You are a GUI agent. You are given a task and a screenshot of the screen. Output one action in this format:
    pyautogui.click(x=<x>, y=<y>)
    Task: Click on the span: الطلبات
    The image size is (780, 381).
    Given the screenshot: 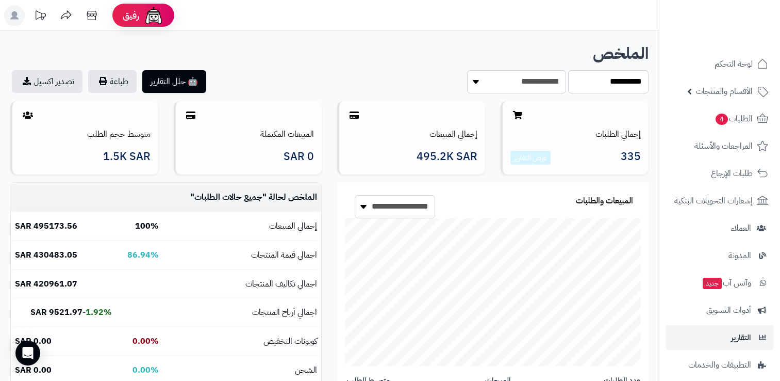 What is the action you would take?
    pyautogui.click(x=734, y=119)
    